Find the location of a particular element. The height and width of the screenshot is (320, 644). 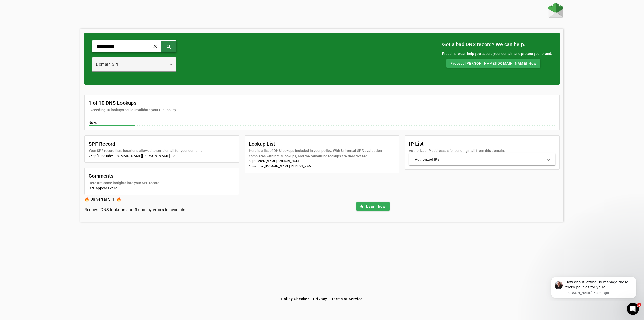

mat-card-title: 1 of 10 DNS Lookups is located at coordinates (133, 103).